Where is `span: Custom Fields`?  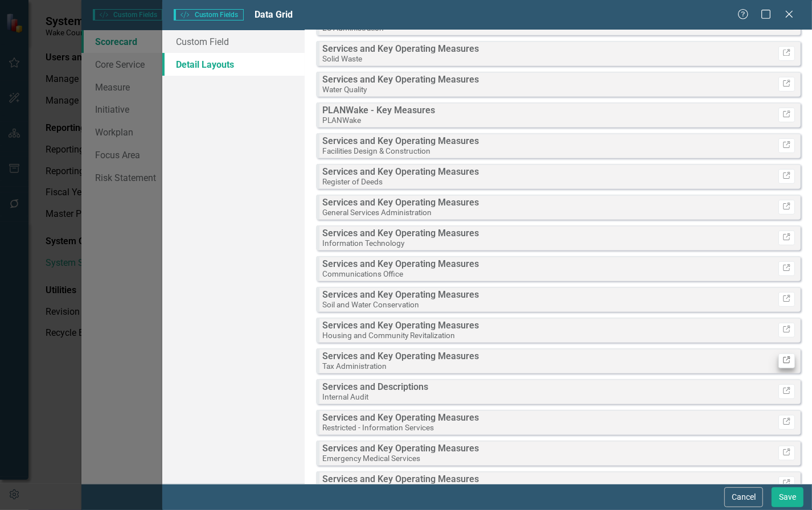 span: Custom Fields is located at coordinates (208, 15).